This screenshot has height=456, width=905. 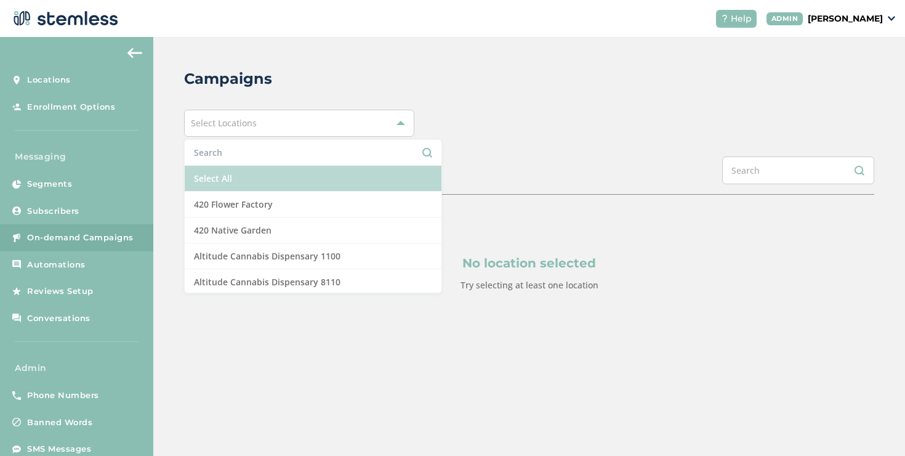 What do you see at coordinates (60, 422) in the screenshot?
I see `span: Banned Words` at bounding box center [60, 422].